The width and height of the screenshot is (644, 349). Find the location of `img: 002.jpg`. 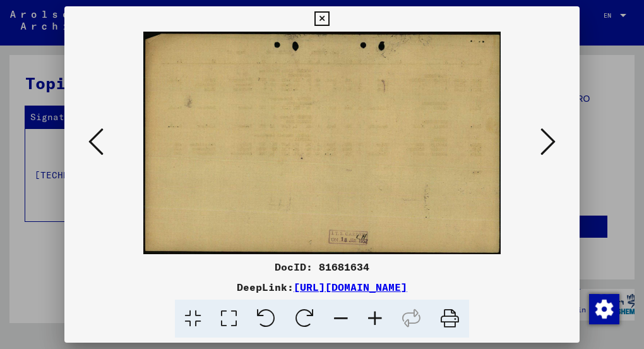

img: 002.jpg is located at coordinates (322, 143).